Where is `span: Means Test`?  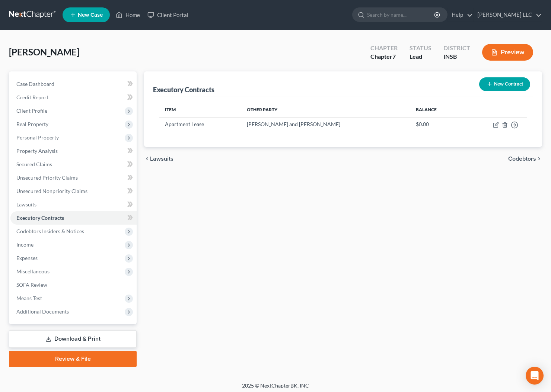
span: Means Test is located at coordinates (29, 298).